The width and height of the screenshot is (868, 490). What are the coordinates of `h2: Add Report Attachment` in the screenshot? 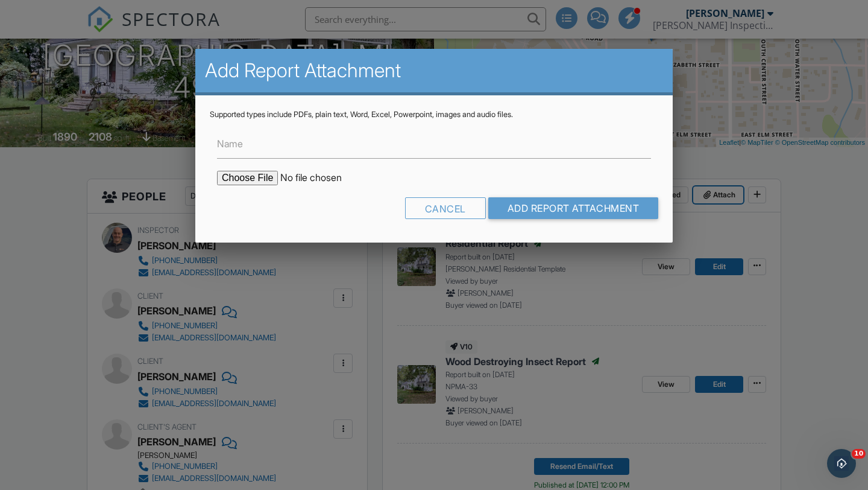 It's located at (434, 71).